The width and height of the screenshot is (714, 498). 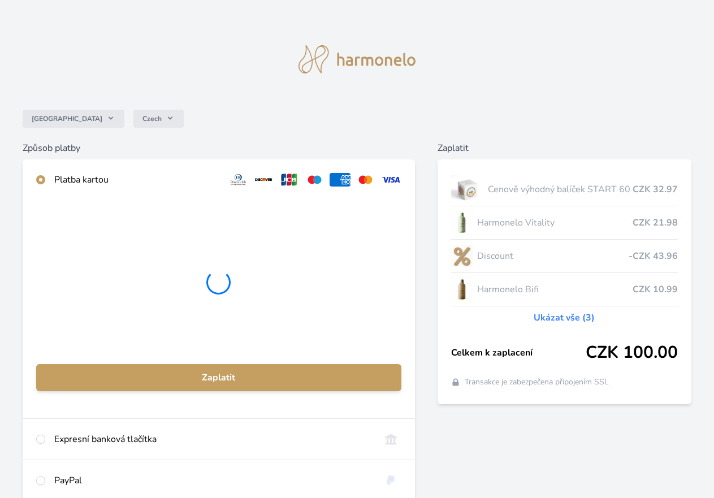 What do you see at coordinates (653, 256) in the screenshot?
I see `span: -CZK 43.96` at bounding box center [653, 256].